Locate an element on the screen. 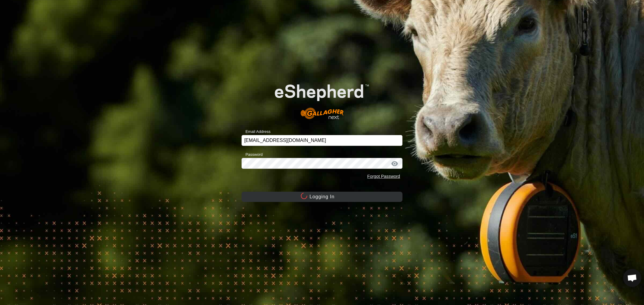 The image size is (644, 305). div: Open chat is located at coordinates (632, 278).